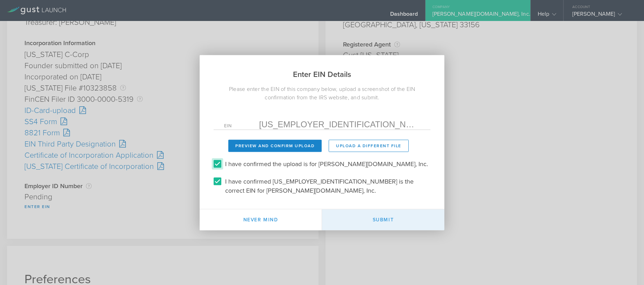 The image size is (644, 285). Describe the element at coordinates (369, 146) in the screenshot. I see `button: Upload a different File` at that location.